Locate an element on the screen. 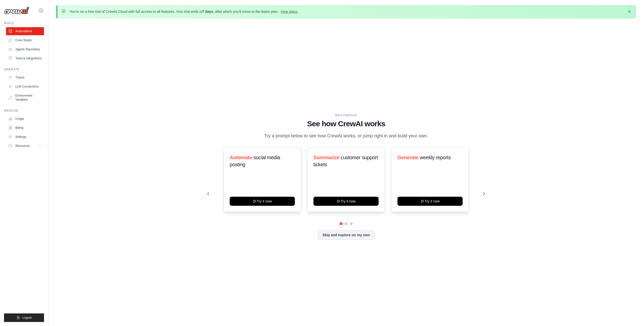 The image size is (644, 326). span: Logout is located at coordinates (27, 318).